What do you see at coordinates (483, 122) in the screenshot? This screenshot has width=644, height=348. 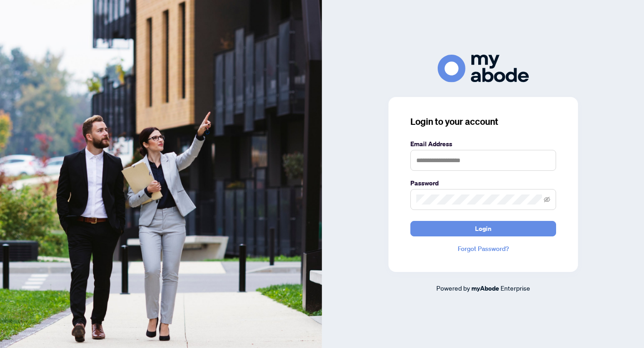 I see `h3: Login to your account` at bounding box center [483, 122].